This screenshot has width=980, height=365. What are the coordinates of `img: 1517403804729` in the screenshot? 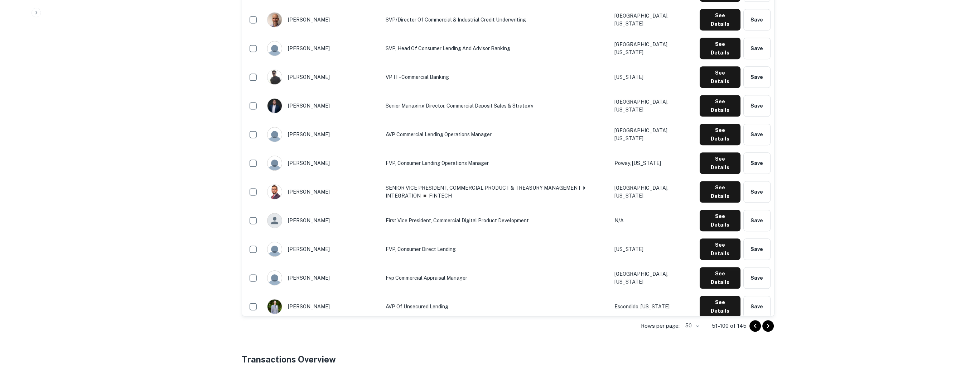 It's located at (275, 306).